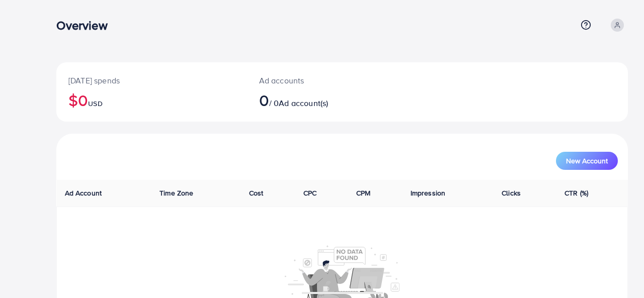 Image resolution: width=644 pixels, height=298 pixels. I want to click on span: Ad Account, so click(83, 193).